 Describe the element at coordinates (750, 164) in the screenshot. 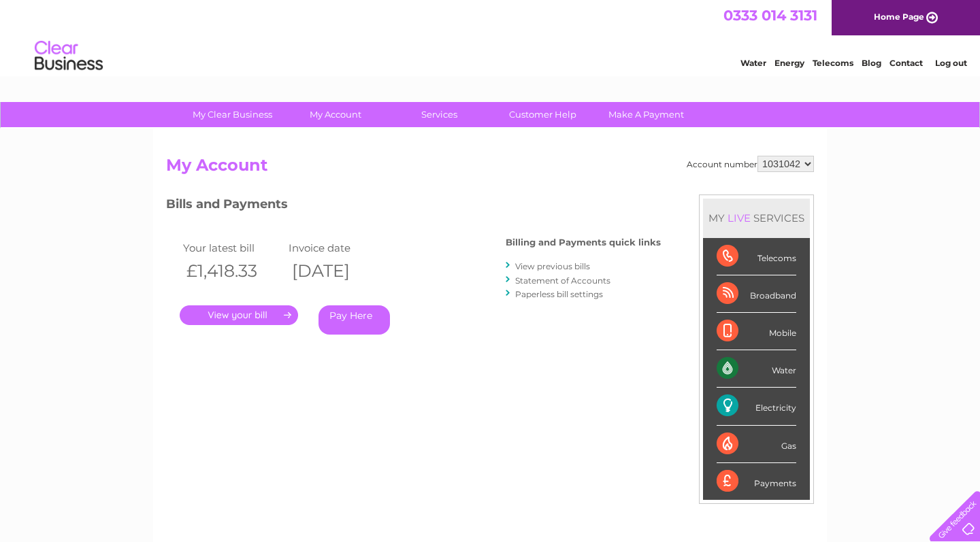

I see `div: Account number` at that location.